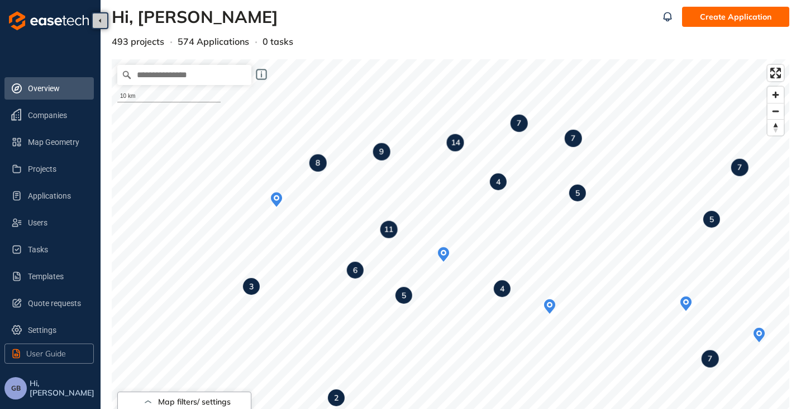 The width and height of the screenshot is (796, 409). I want to click on span: Zoom out, so click(776, 111).